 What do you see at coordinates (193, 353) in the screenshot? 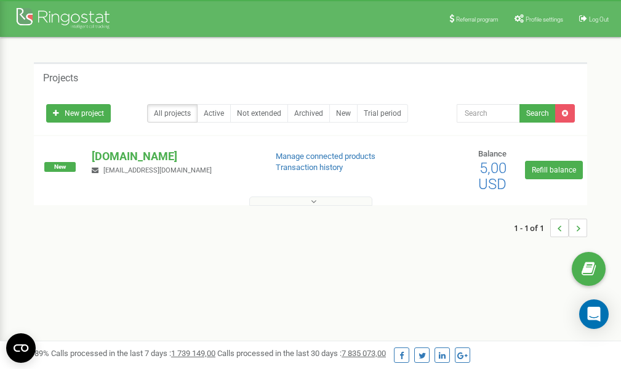
I see `u: 1 739 149,00` at bounding box center [193, 353].